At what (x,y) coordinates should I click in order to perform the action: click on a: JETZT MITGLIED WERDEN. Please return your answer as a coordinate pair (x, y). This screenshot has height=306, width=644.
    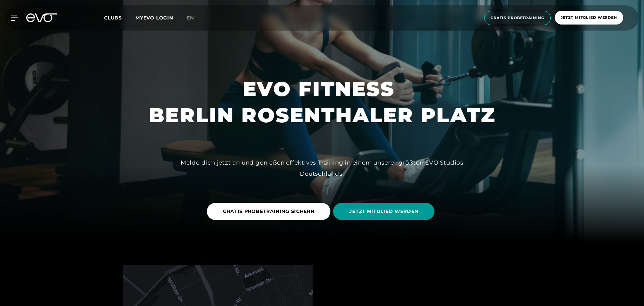
    Looking at the image, I should click on (385, 211).